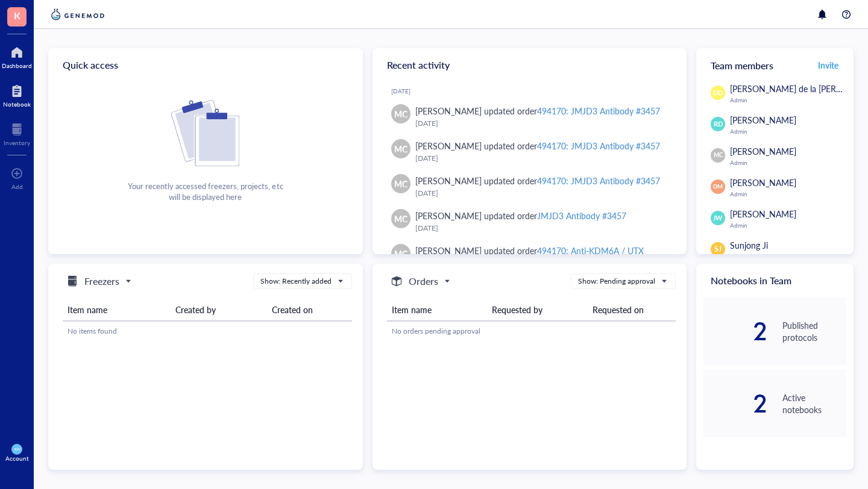  Describe the element at coordinates (537, 309) in the screenshot. I see `th: Requested by` at that location.